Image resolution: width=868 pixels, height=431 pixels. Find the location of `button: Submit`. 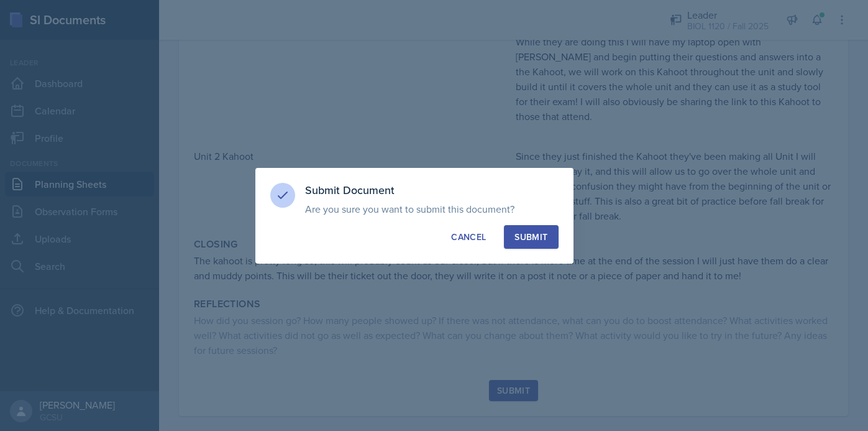

button: Submit is located at coordinates (530, 237).